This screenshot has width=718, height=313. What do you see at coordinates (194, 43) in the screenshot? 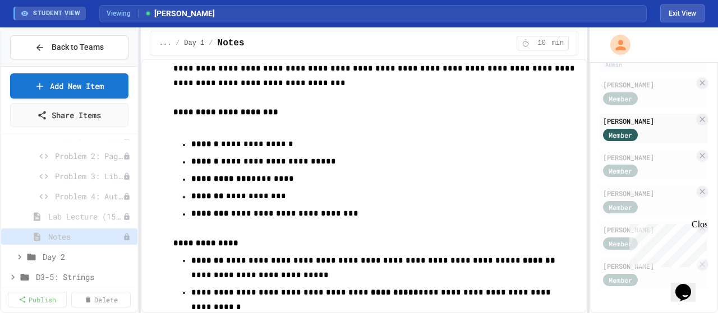
I see `span: Day 1` at bounding box center [194, 43].